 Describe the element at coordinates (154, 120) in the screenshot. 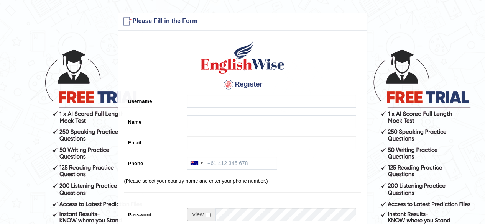

I see `label: Name` at that location.